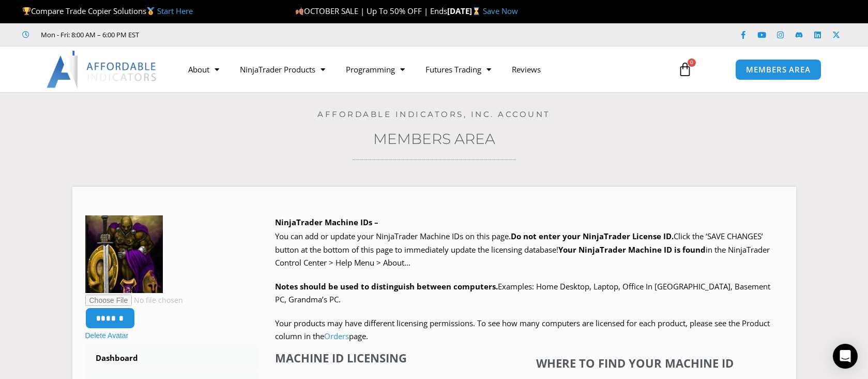 This screenshot has height=379, width=868. Describe the element at coordinates (175, 11) in the screenshot. I see `a: Start Here` at that location.